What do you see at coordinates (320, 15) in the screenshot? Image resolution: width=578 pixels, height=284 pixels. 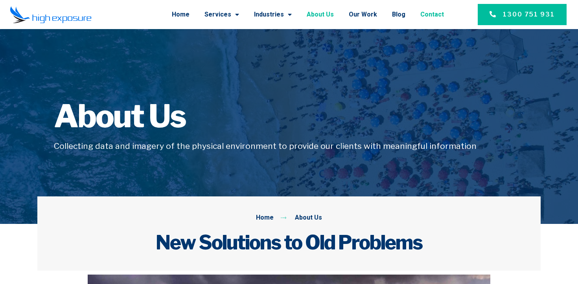 I see `a: About Us` at bounding box center [320, 15].